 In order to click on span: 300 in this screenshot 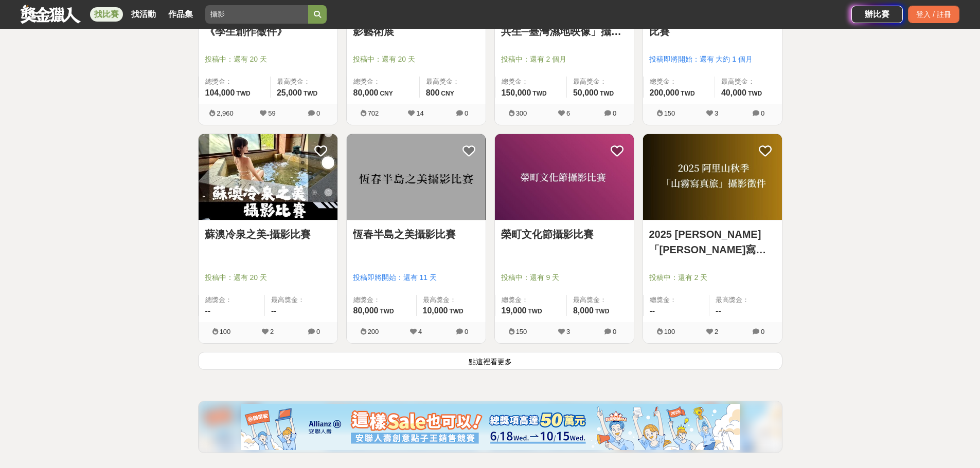, I will do `click(522, 113)`.